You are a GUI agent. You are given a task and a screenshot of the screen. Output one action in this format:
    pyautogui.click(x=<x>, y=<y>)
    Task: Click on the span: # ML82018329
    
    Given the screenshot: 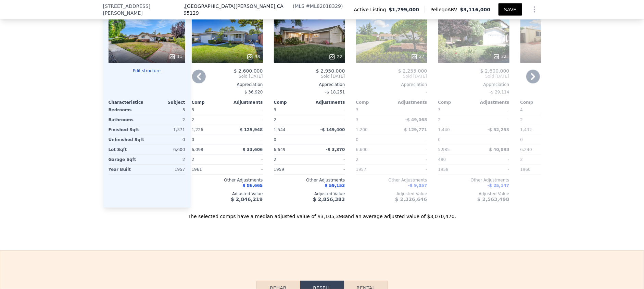 What is the action you would take?
    pyautogui.click(x=323, y=6)
    